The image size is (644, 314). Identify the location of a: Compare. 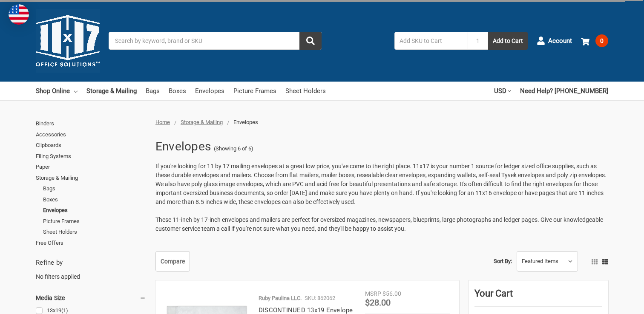
(172, 262).